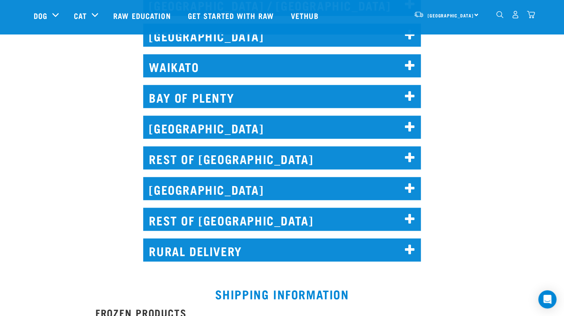 The width and height of the screenshot is (564, 316). I want to click on a: Cat, so click(80, 16).